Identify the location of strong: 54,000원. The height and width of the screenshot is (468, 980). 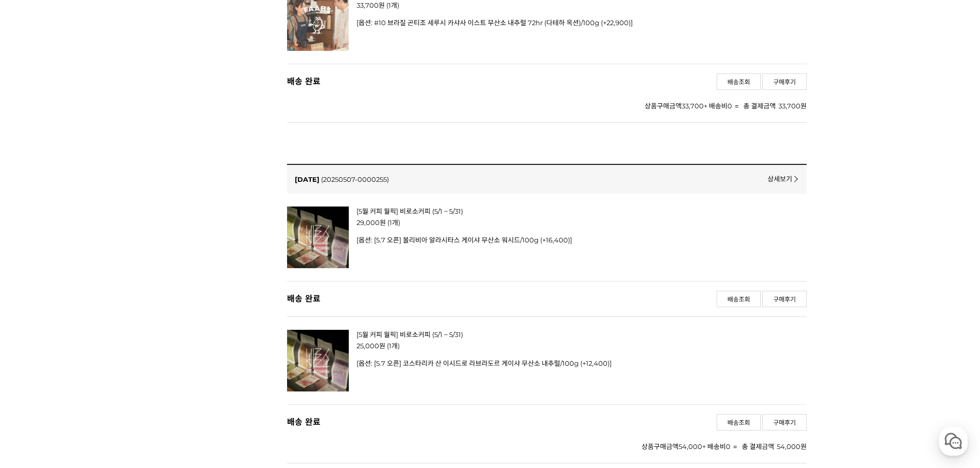
(792, 447).